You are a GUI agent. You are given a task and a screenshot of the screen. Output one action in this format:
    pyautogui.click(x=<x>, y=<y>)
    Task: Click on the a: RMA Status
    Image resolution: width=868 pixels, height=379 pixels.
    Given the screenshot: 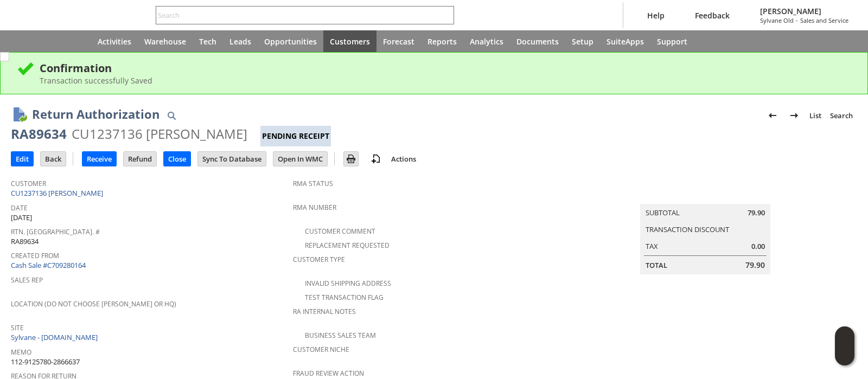 What is the action you would take?
    pyautogui.click(x=313, y=183)
    